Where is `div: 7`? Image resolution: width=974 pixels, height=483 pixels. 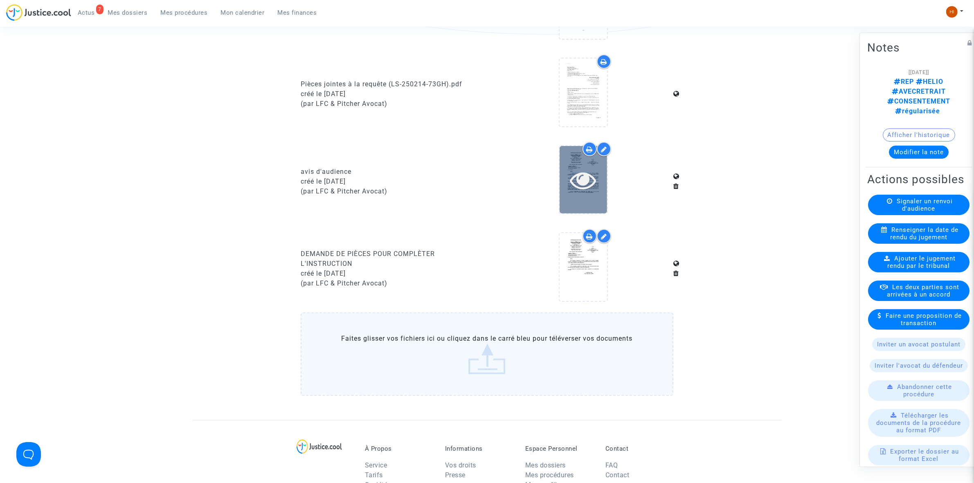
div: 7 is located at coordinates (100, 9).